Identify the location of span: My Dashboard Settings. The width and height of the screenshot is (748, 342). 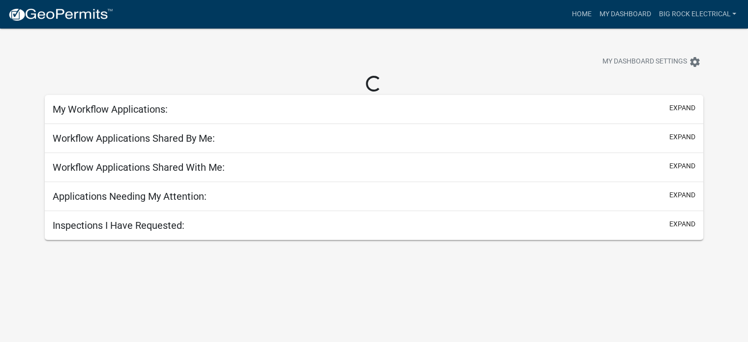
(645, 62).